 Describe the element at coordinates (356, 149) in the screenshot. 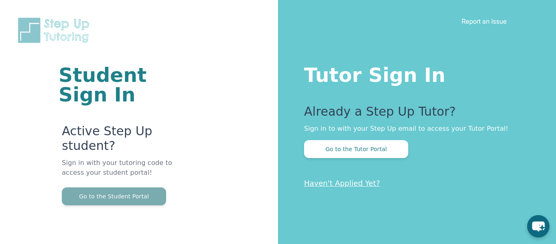

I see `a: Go to the Tutor Portal` at that location.